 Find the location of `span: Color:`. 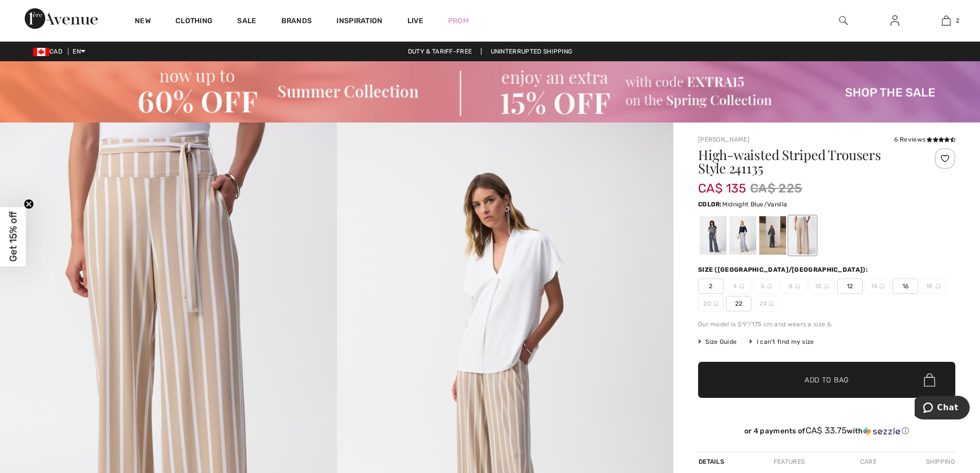

span: Color: is located at coordinates (710, 204).